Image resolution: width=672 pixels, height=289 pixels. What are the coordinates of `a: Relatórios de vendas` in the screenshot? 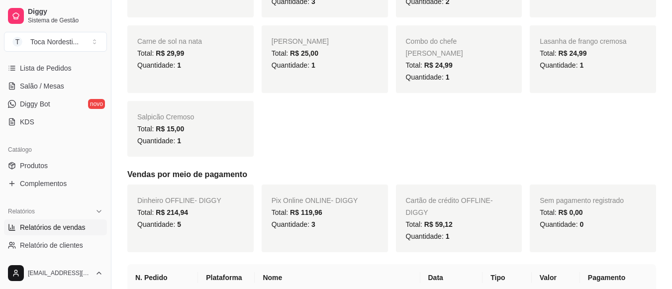 It's located at (55, 227).